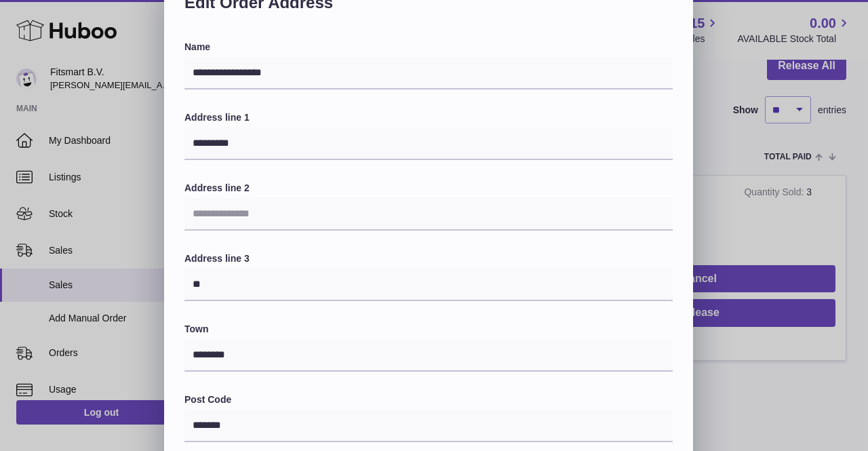  I want to click on label: Name, so click(428, 47).